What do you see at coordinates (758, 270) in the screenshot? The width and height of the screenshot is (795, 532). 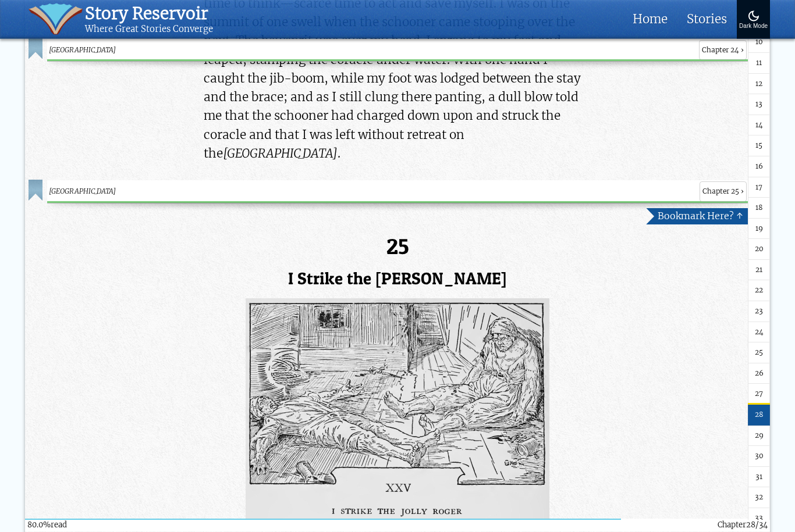 I see `span: 21` at bounding box center [758, 270].